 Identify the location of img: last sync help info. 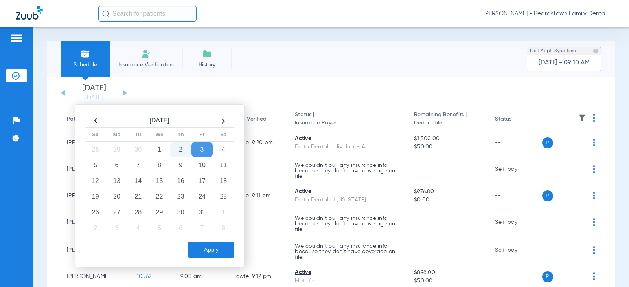
(595, 51).